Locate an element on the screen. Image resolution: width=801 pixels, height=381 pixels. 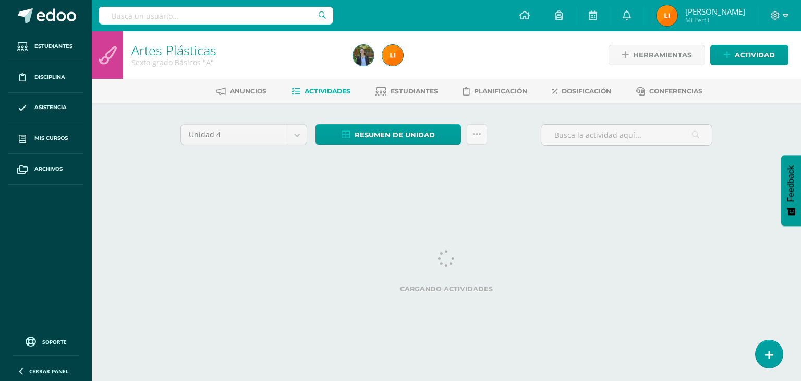
a: Artes Plásticas is located at coordinates (174, 50).